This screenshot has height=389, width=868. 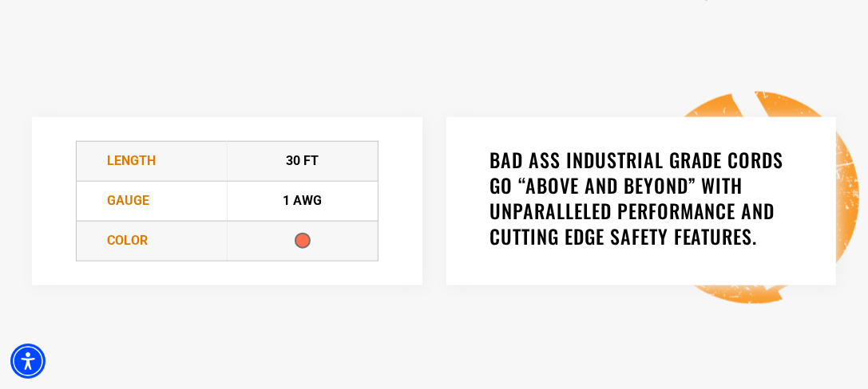 I want to click on div: 1 AWG, so click(x=302, y=201).